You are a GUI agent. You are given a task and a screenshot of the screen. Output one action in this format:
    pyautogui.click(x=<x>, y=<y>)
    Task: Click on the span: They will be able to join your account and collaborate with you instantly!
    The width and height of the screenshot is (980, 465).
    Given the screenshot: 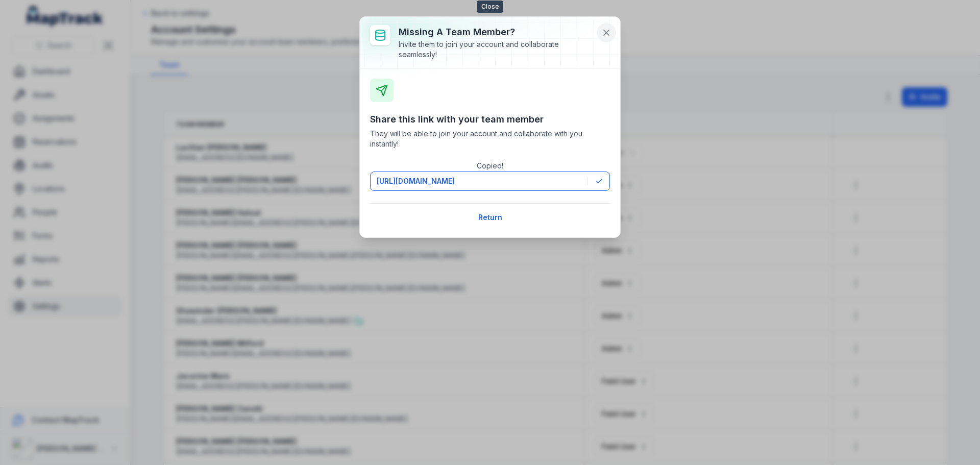 What is the action you would take?
    pyautogui.click(x=490, y=139)
    